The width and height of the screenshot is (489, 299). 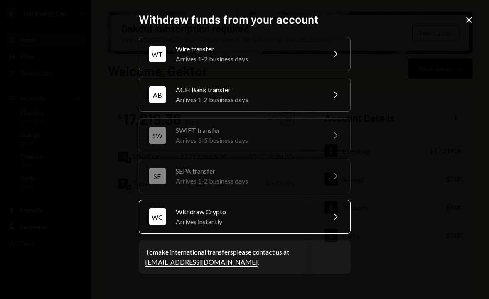 What do you see at coordinates (157, 54) in the screenshot?
I see `div: WT` at bounding box center [157, 54].